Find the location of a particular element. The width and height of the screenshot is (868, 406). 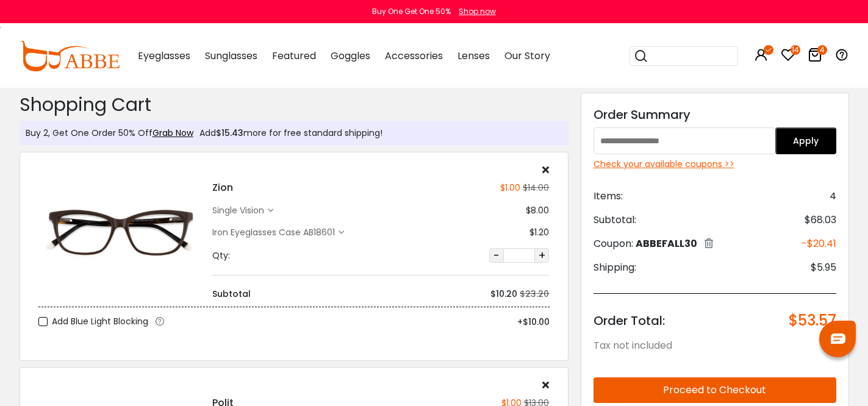

span: $68.03 is located at coordinates (820, 220).